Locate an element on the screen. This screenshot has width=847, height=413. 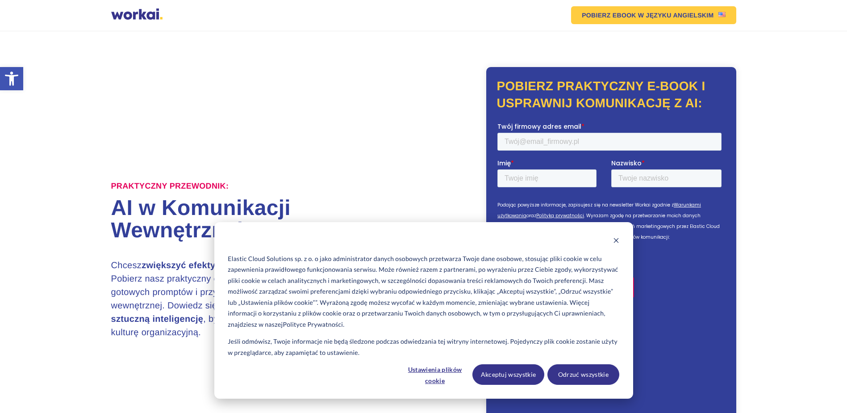
p: Jeśli odmówisz, Twoje informacje nie będą śledzone podczas odwiedzania tej witryny internetowej. ... is located at coordinates (423, 347).